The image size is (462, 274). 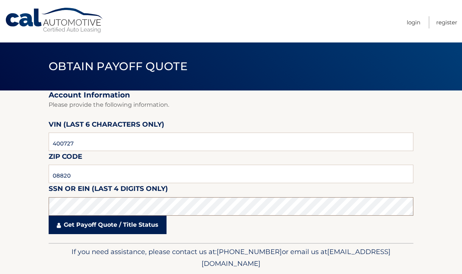 I want to click on a: Register, so click(x=447, y=22).